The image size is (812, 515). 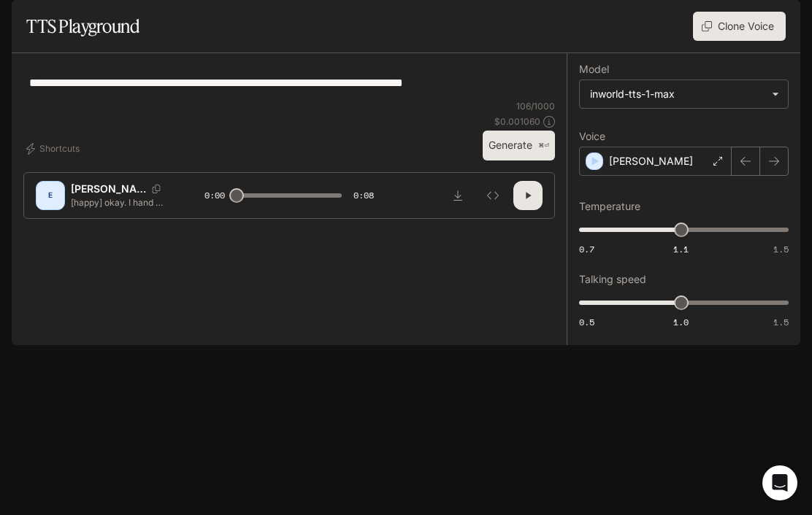 What do you see at coordinates (613, 280) in the screenshot?
I see `p: Talking speed` at bounding box center [613, 280].